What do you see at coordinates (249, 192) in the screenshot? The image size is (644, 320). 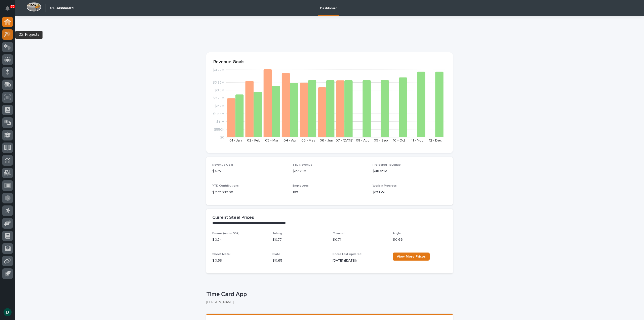 I see `p: $ 272,932.00` at bounding box center [249, 192].